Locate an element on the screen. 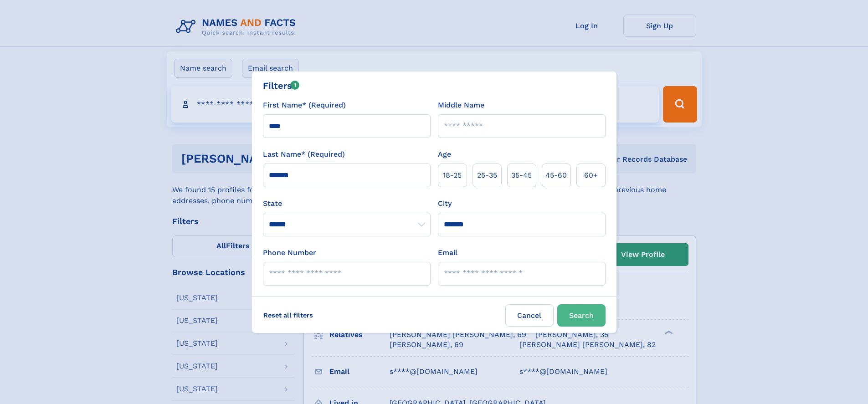  label: State is located at coordinates (347, 203).